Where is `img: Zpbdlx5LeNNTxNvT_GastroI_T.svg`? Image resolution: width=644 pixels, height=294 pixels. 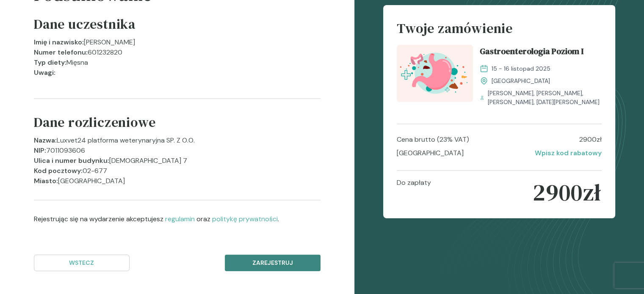
img: Zpbdlx5LeNNTxNvT_GastroI_T.svg is located at coordinates (435, 73).